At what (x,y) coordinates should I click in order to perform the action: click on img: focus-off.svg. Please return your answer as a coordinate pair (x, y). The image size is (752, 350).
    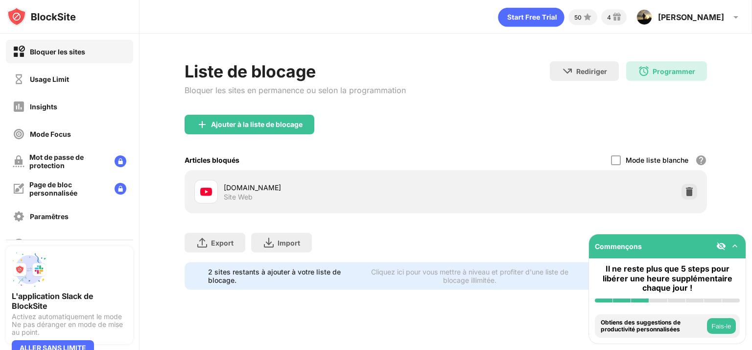
    Looking at the image, I should click on (19, 134).